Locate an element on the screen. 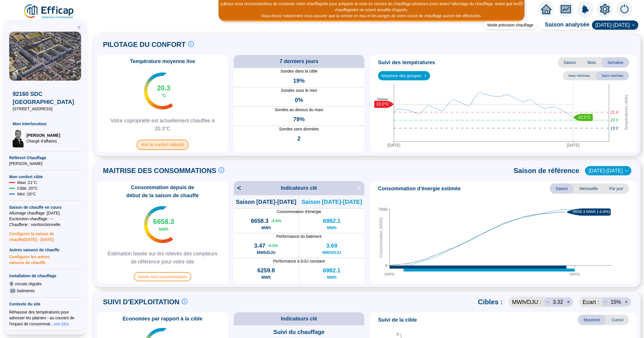 This screenshot has height=338, width=644. span: Economies par rapport à la cible is located at coordinates (163, 319).